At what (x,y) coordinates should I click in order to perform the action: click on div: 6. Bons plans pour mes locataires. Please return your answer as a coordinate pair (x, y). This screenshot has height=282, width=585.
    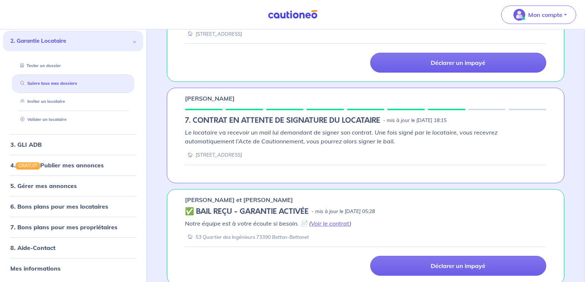
    Looking at the image, I should click on (73, 207).